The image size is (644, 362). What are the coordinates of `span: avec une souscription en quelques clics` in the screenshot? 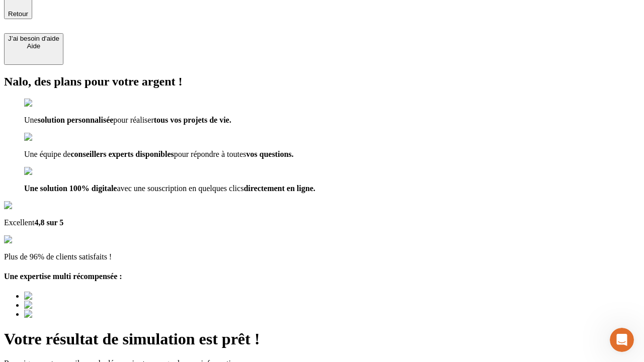 It's located at (180, 188).